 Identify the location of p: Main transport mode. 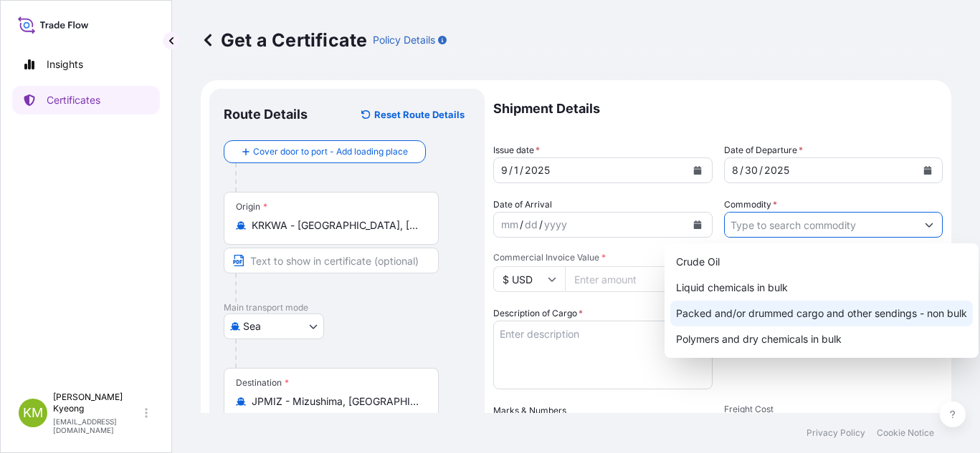
(347, 308).